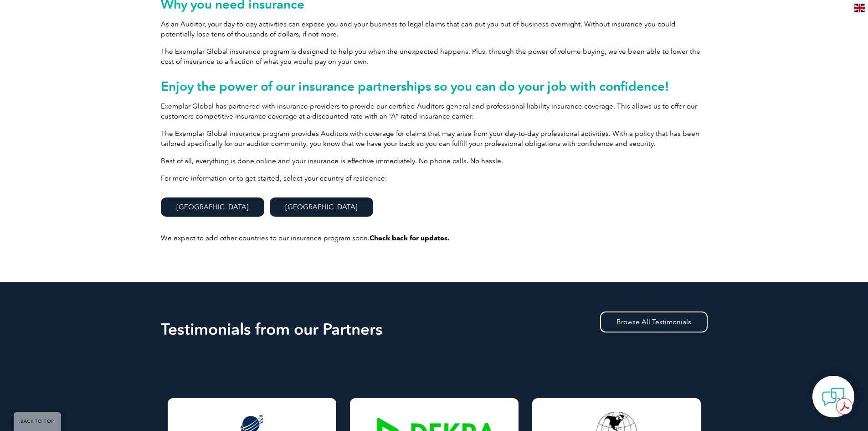 This screenshot has height=431, width=868. What do you see at coordinates (434, 139) in the screenshot?
I see `p: The Exemplar Global insurance program provides Auditors with coverage for claims that may arise f...` at bounding box center [434, 139].